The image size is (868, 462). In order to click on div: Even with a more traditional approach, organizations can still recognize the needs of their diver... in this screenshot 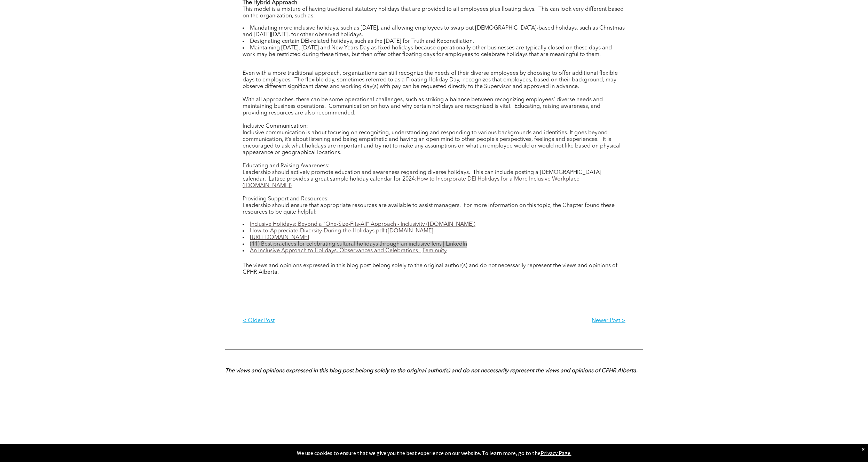, I will do `click(434, 80)`.